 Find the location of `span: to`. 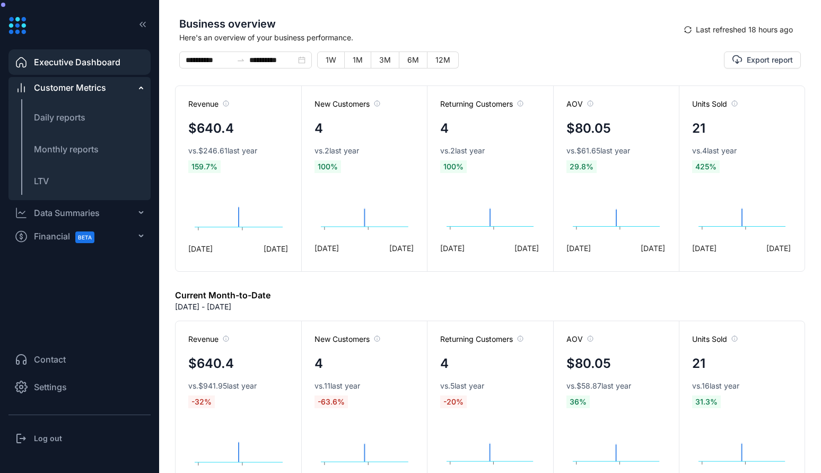

span: to is located at coordinates (241, 60).